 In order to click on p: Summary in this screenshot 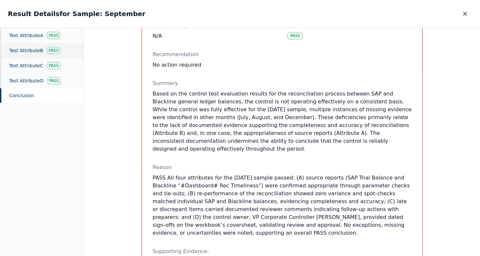, I will do `click(282, 83)`.